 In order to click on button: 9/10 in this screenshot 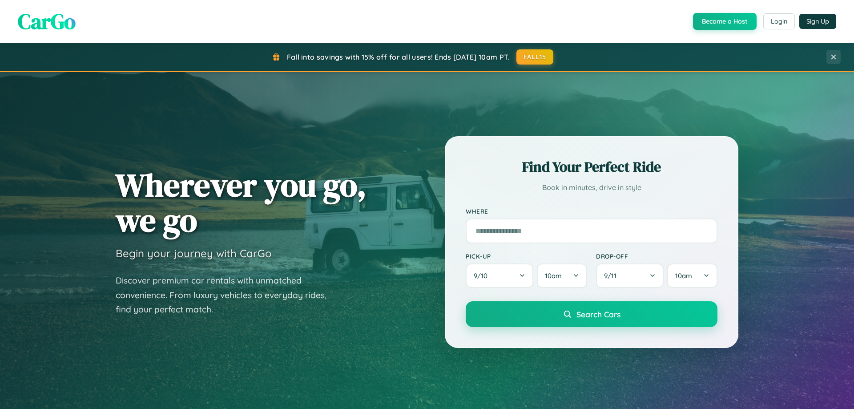, I will do `click(499, 275)`.